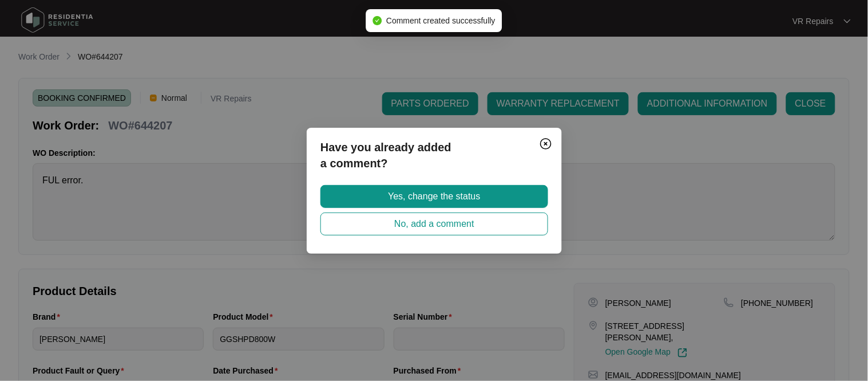  Describe the element at coordinates (434, 197) in the screenshot. I see `span: Yes, change the status` at that location.